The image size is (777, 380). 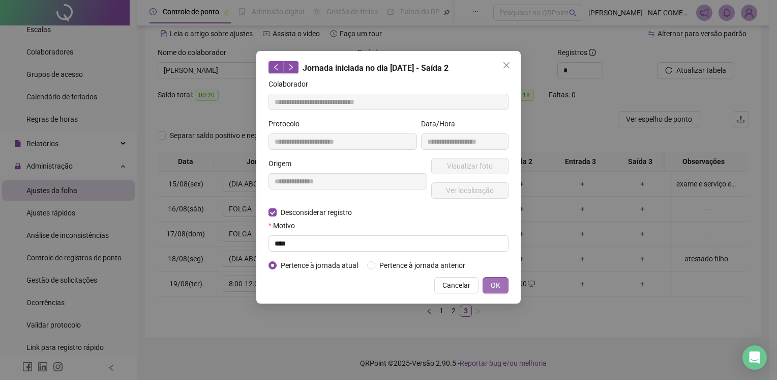 What do you see at coordinates (507, 65) in the screenshot?
I see `span: close` at bounding box center [507, 65].